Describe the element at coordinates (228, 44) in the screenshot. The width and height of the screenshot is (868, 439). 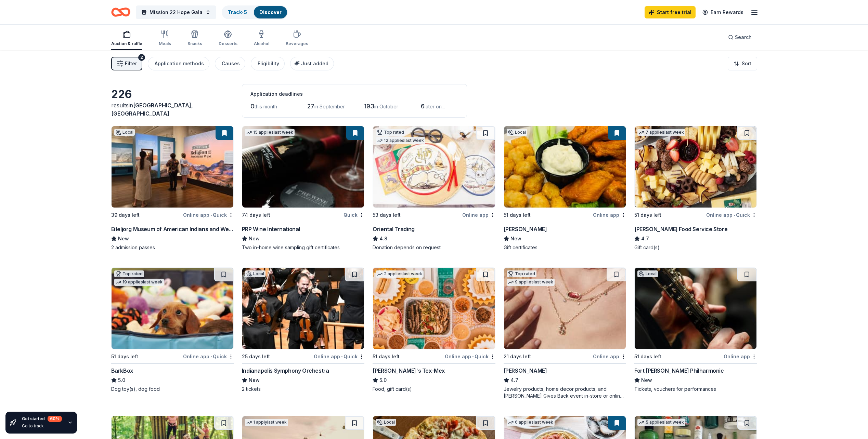
I see `div: Desserts` at that location.